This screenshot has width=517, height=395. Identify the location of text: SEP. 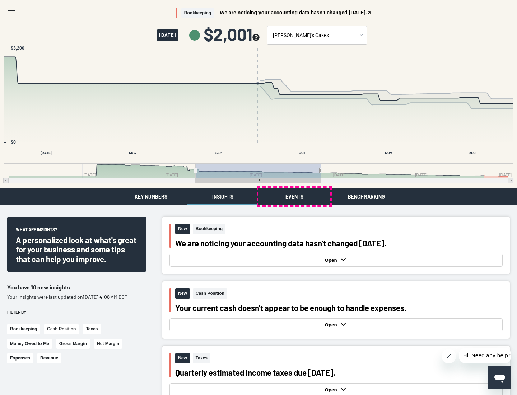
(219, 153).